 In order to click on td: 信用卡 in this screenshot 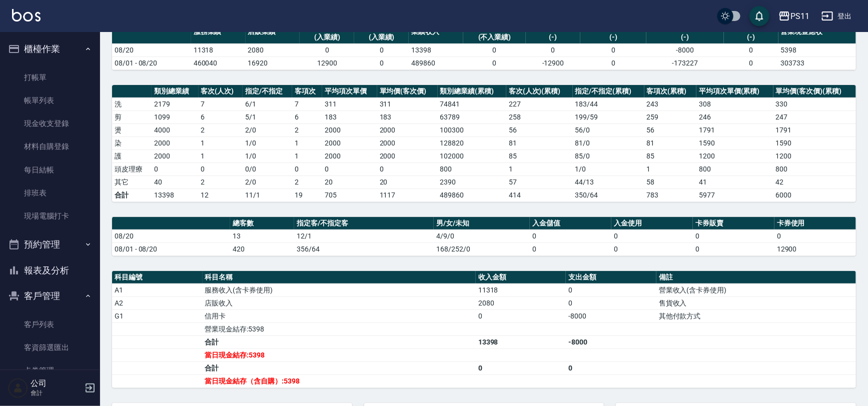, I will do `click(339, 316)`.